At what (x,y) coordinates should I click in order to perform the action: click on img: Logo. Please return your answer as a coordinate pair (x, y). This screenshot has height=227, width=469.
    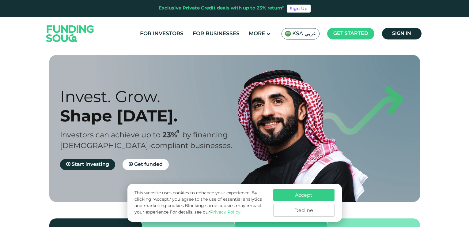
    Looking at the image, I should click on (70, 33).